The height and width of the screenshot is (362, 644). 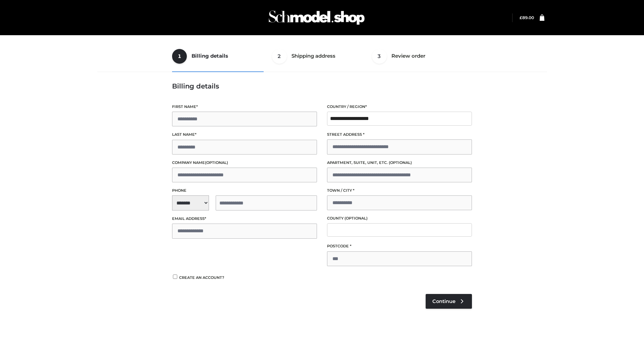 What do you see at coordinates (400, 218) in the screenshot?
I see `label: County` at bounding box center [400, 218].